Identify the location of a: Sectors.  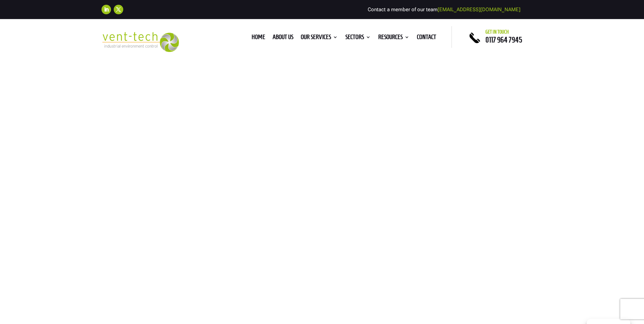
(358, 39).